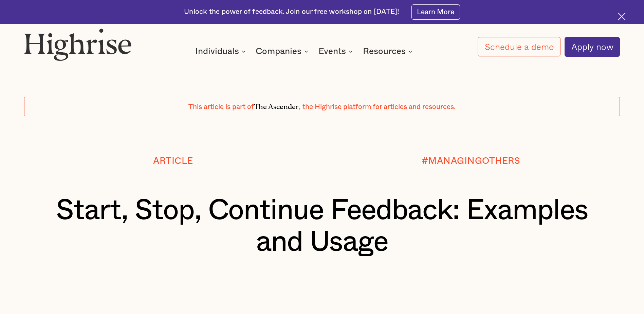 The height and width of the screenshot is (314, 644). What do you see at coordinates (436, 12) in the screenshot?
I see `a: Learn More` at bounding box center [436, 12].